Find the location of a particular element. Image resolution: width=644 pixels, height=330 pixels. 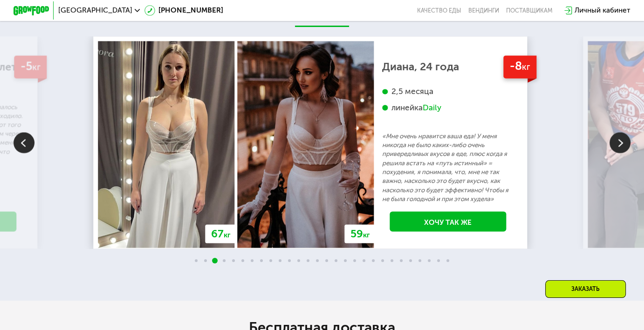

div: Daily is located at coordinates (432, 108).